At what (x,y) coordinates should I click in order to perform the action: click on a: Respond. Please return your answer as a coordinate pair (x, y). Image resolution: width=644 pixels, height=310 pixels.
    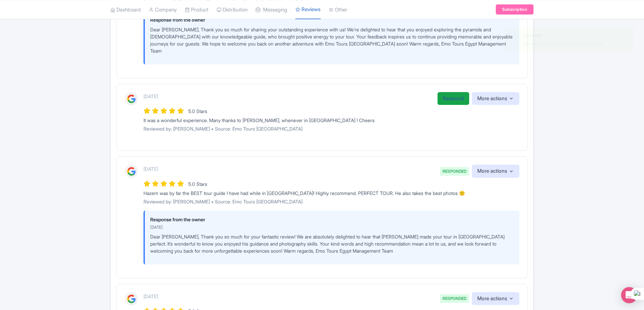
    Looking at the image, I should click on (453, 99).